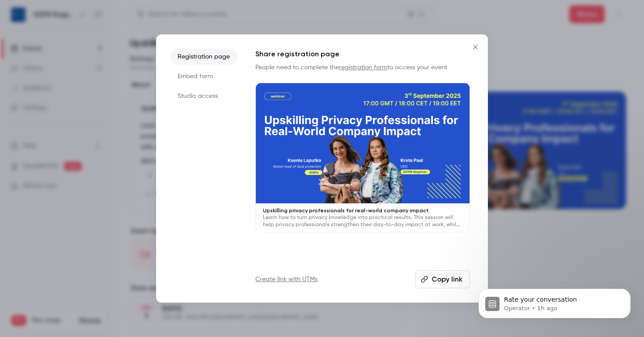 The width and height of the screenshot is (644, 337). What do you see at coordinates (363, 54) in the screenshot?
I see `h1: Share registration page` at bounding box center [363, 54].